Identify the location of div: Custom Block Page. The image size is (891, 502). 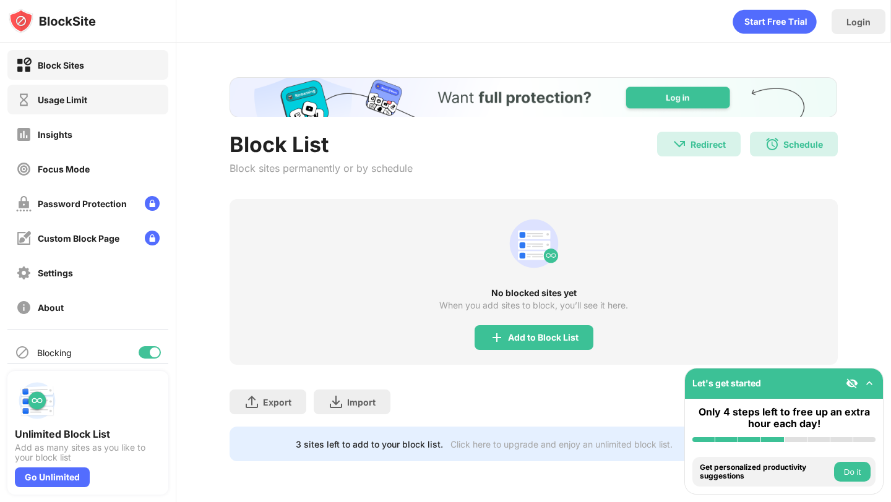
(79, 238).